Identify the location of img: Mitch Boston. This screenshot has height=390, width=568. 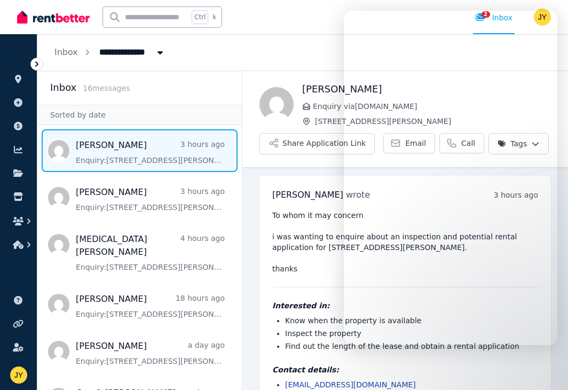
(276, 104).